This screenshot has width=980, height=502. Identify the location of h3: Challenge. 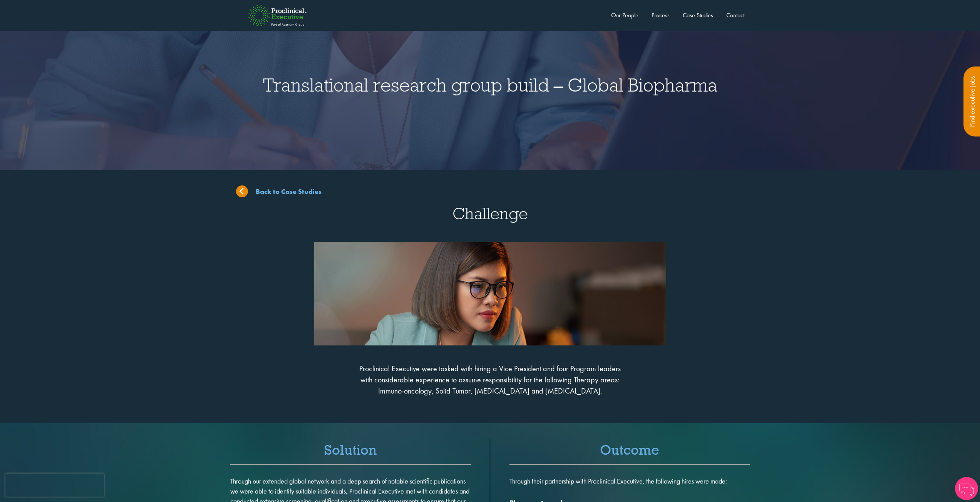
(490, 214).